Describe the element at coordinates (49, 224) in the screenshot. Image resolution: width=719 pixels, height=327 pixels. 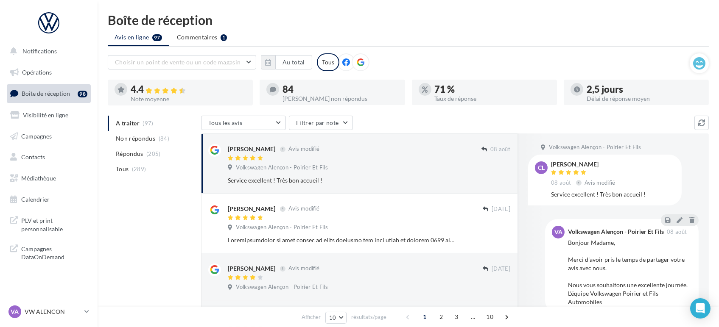
I see `a: PLV et print personnalisable` at that location.